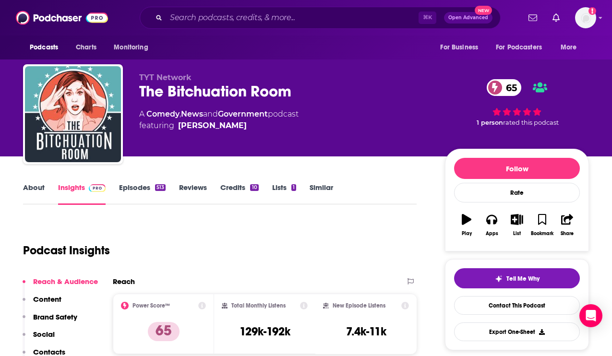 Image resolution: width=612 pixels, height=356 pixels. What do you see at coordinates (519, 48) in the screenshot?
I see `span: For Podcasters` at bounding box center [519, 48].